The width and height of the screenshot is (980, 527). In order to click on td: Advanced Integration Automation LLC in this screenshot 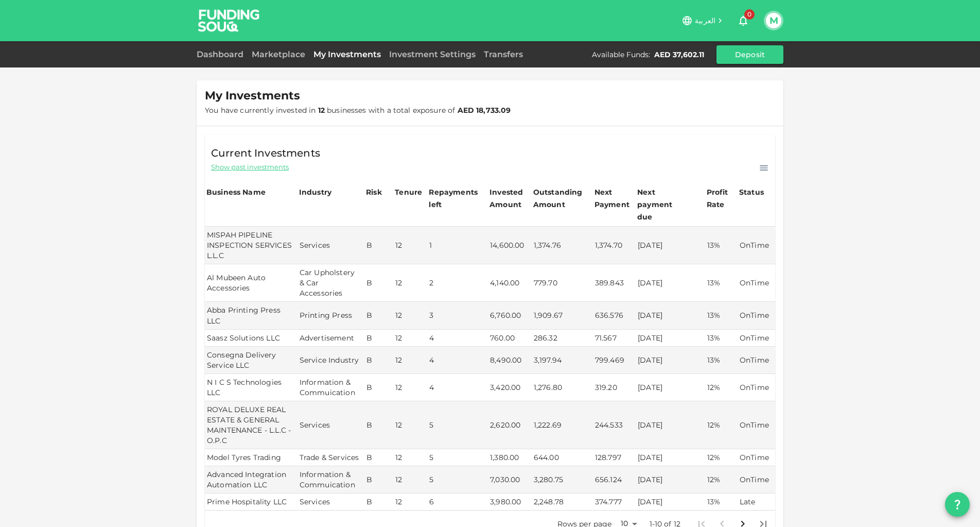, I will do `click(251, 479)`.